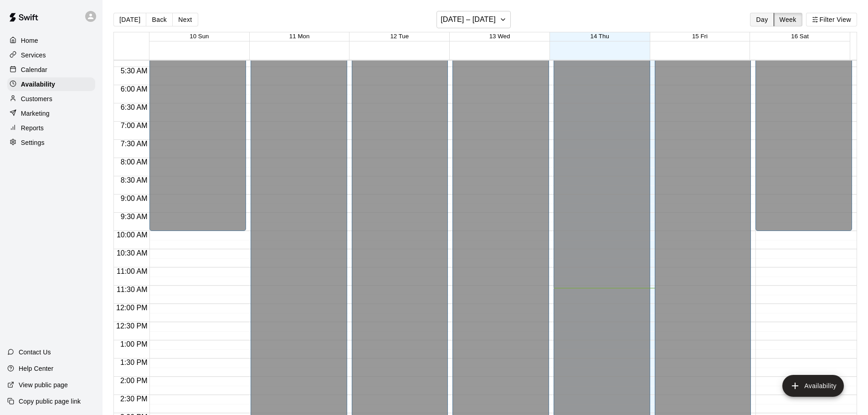  I want to click on a: Reports, so click(51, 128).